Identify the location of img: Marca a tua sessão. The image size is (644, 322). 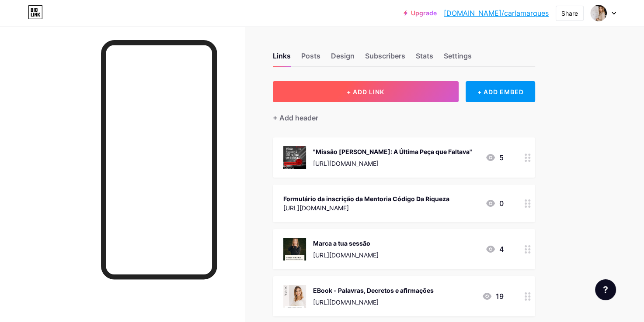
(294, 249).